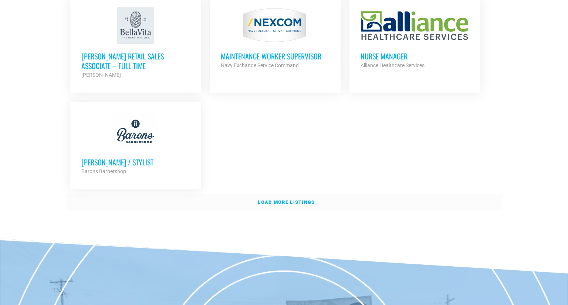 The height and width of the screenshot is (305, 568). Describe the element at coordinates (104, 172) in the screenshot. I see `strong: Barons Barbershop` at that location.